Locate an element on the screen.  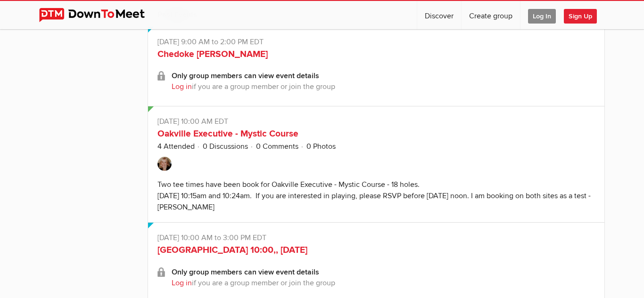
img: DownToMeet is located at coordinates (99, 15).